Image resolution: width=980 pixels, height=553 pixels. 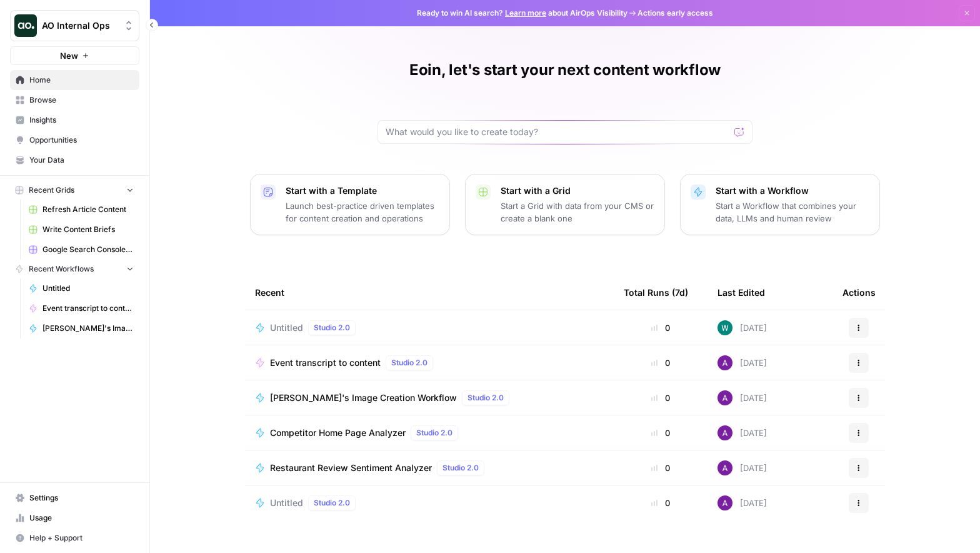 What do you see at coordinates (61, 269) in the screenshot?
I see `span: Recent Workflows` at bounding box center [61, 269].